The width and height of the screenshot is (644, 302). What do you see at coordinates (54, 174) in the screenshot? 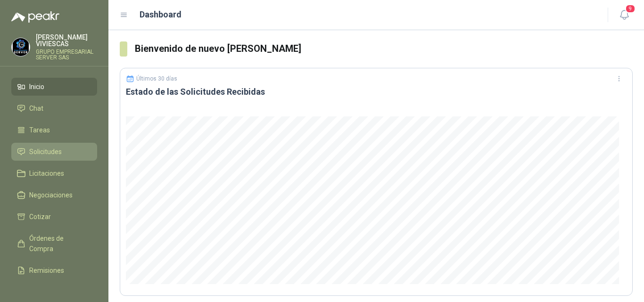
I see `a: Licitaciones` at bounding box center [54, 174].